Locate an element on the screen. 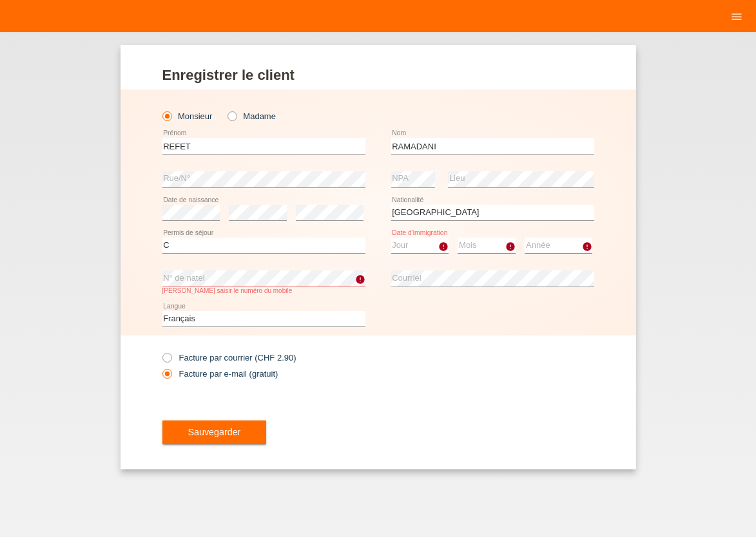  input: Madame is located at coordinates (231, 115).